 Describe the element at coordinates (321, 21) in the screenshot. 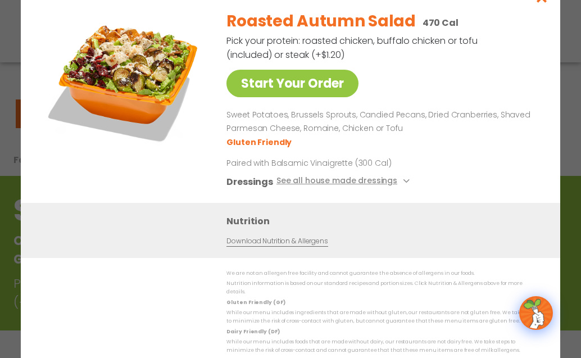

I see `h2: Roasted Autumn Salad` at that location.